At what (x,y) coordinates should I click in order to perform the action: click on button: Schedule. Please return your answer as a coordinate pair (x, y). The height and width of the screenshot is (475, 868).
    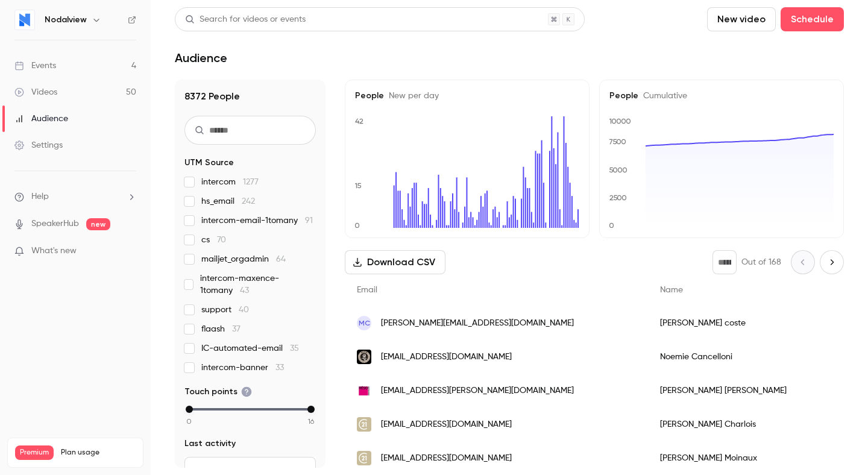
    Looking at the image, I should click on (811, 20).